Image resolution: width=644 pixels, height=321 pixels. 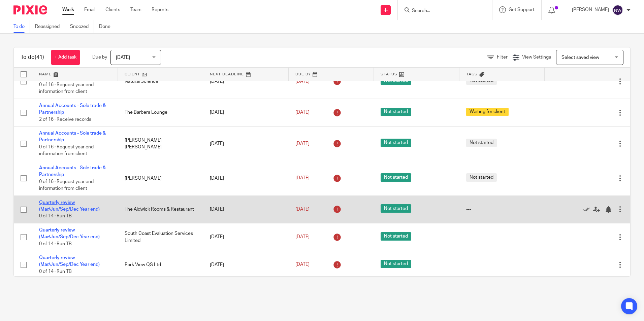 I want to click on a: Reports, so click(x=160, y=10).